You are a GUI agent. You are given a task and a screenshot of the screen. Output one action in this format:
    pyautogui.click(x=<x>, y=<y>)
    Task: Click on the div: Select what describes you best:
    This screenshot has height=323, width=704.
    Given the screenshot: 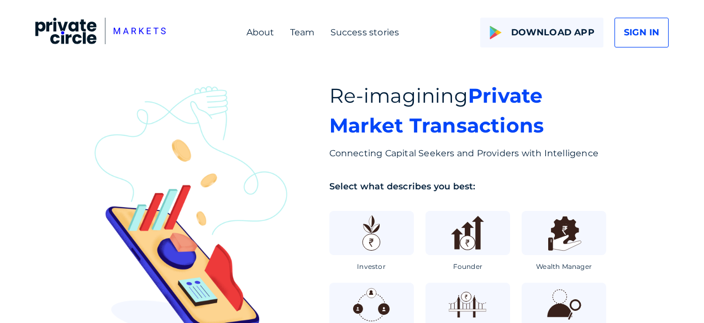 What is the action you would take?
    pyautogui.click(x=471, y=187)
    